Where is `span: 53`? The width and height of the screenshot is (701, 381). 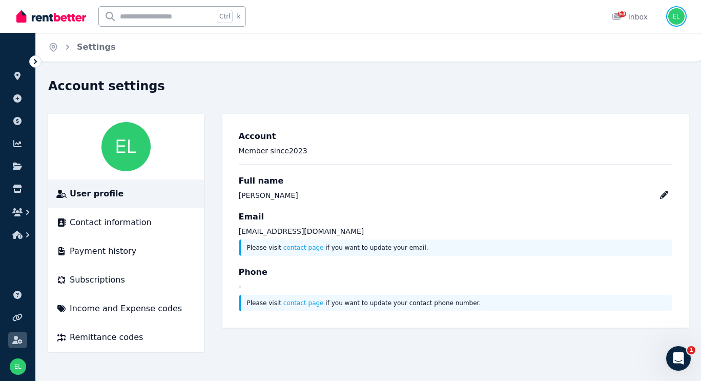
span: 53 is located at coordinates (622, 14).